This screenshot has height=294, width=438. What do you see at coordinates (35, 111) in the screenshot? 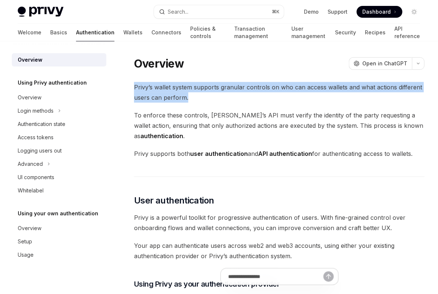
I see `div: Login methods` at bounding box center [35, 111].